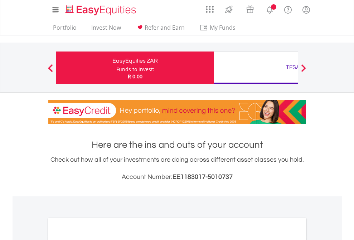  I want to click on div: Funds to invest:, so click(135, 70).